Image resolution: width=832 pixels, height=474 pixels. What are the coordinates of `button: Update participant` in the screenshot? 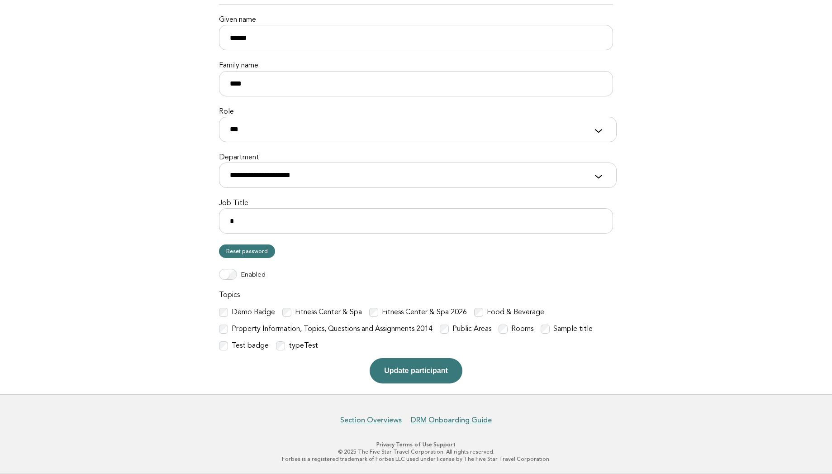 It's located at (416, 370).